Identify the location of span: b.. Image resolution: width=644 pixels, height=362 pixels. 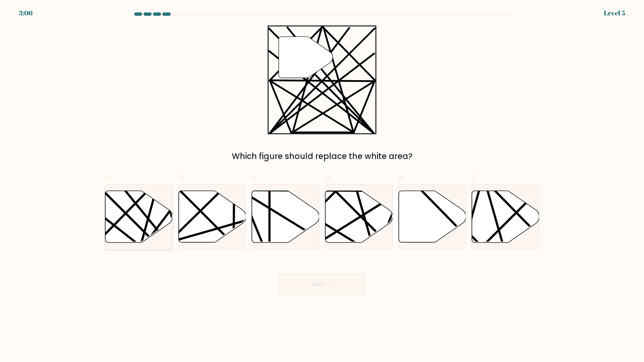
(182, 177).